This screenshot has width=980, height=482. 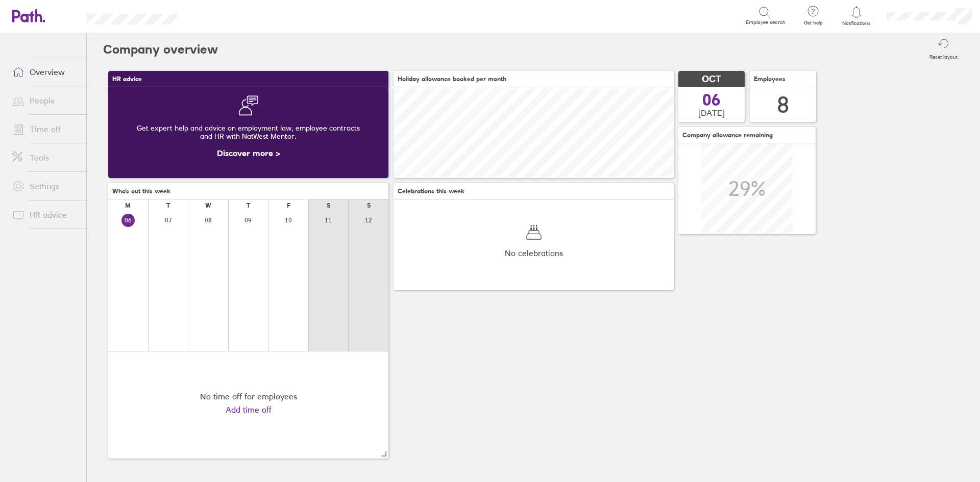 I want to click on span: No celebrations, so click(x=534, y=253).